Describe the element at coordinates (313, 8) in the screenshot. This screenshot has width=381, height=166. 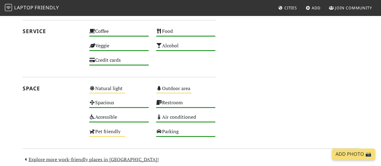
I see `a: Add` at that location.